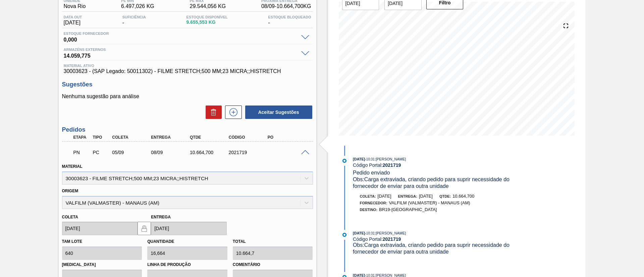 The image size is (644, 277). Describe the element at coordinates (408, 197) in the screenshot. I see `span: Entrega:` at that location.